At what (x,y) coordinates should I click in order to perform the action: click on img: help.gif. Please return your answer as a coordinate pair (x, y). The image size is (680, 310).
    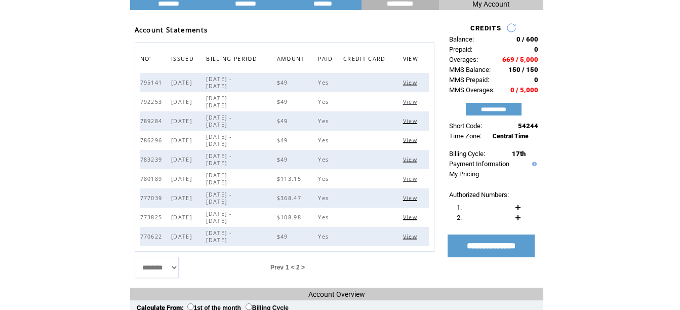
    Looking at the image, I should click on (533, 163).